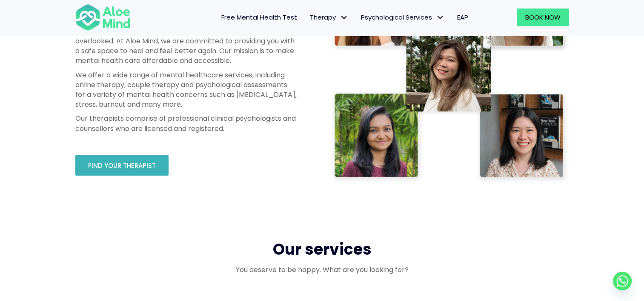  What do you see at coordinates (186, 123) in the screenshot?
I see `p: Our therapists comprise of professional clinical psychologists and counsellors who are licensed a...` at bounding box center [186, 123].